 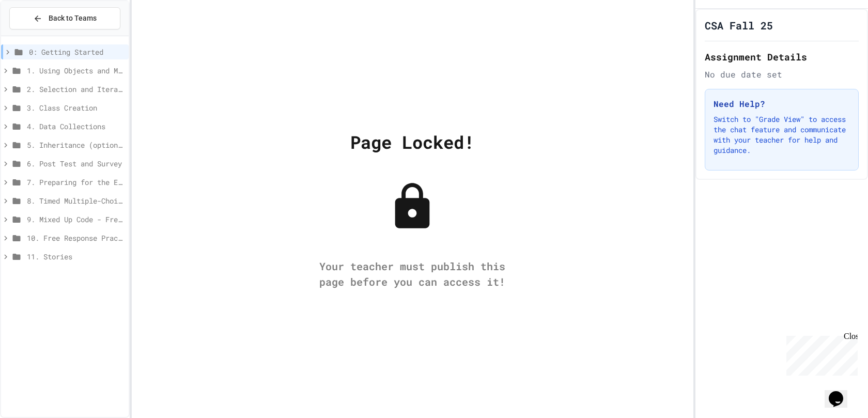 I want to click on span: 8. Timed Multiple-Choice Exams, so click(x=76, y=201).